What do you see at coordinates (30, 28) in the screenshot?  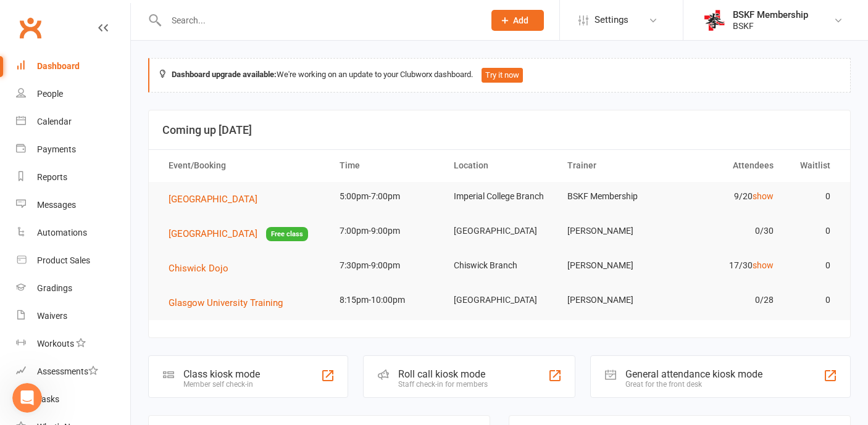 I see `a: Clubworx` at bounding box center [30, 28].